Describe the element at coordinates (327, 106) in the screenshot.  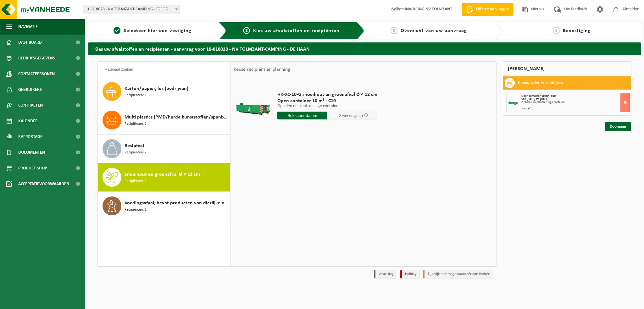
I see `p: Ophalen en plaatsen lege container` at that location.